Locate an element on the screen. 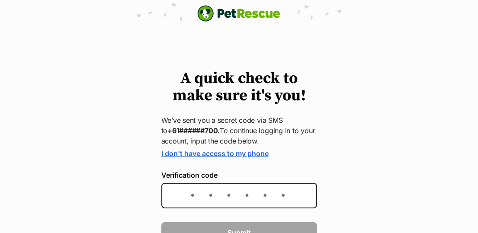  p: We’ve sent you a secret code via SMS to To continue logging in to your account, input the code be... is located at coordinates (239, 131).